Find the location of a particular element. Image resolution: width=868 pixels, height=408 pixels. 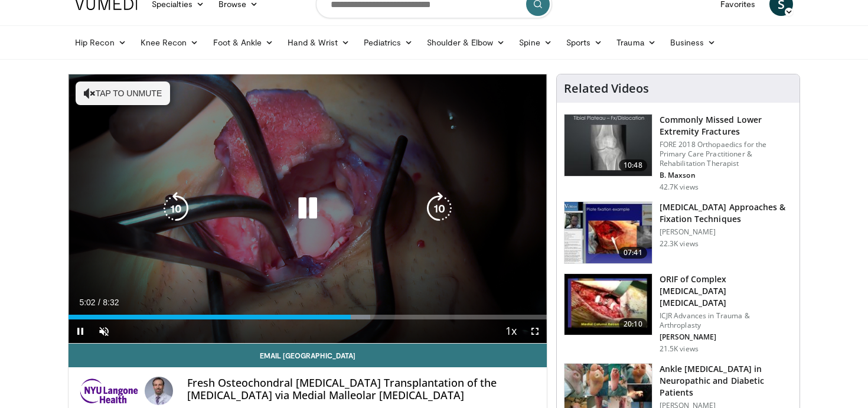

img: 473b5e14-8287-4df3-9ec5-f9baf7e98445.150x105_q85_crop-smart_upscale.jpg is located at coordinates (608, 304).